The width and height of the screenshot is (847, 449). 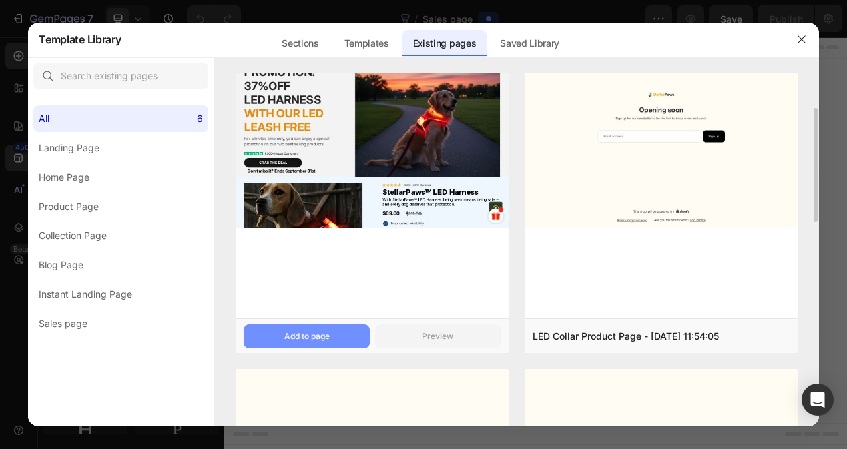 I want to click on div: All, so click(x=44, y=119).